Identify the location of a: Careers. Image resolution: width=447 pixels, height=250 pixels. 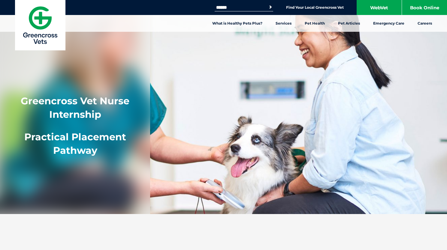
(425, 23).